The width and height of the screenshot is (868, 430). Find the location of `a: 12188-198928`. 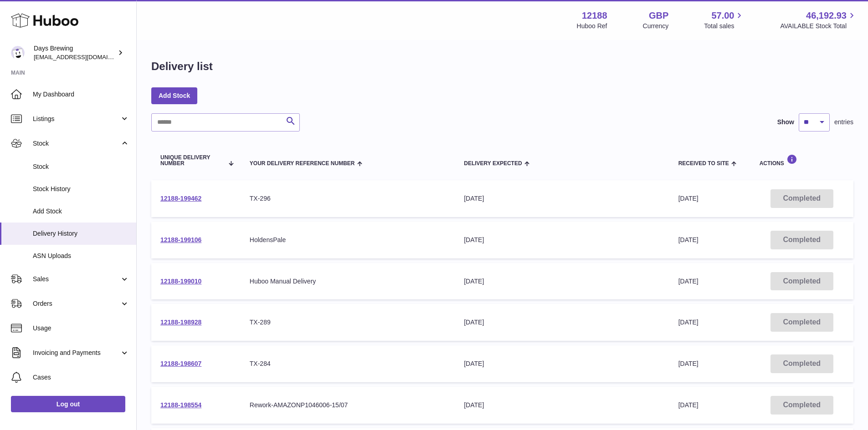

a: 12188-198928 is located at coordinates (181, 322).